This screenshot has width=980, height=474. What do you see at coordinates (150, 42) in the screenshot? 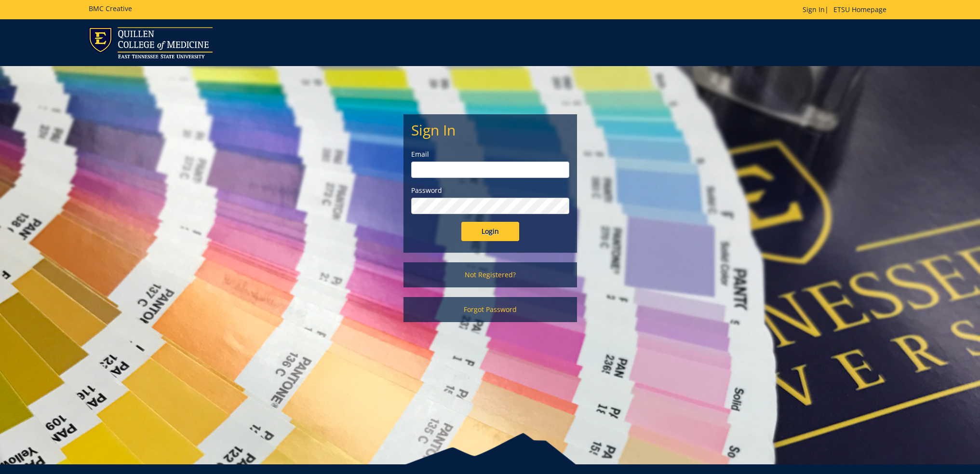
I see `img: ETSU logo` at bounding box center [150, 42].